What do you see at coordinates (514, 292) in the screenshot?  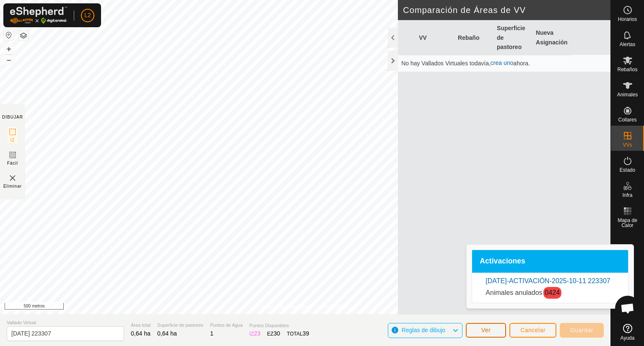 I see `font: Animales anulados` at bounding box center [514, 292].